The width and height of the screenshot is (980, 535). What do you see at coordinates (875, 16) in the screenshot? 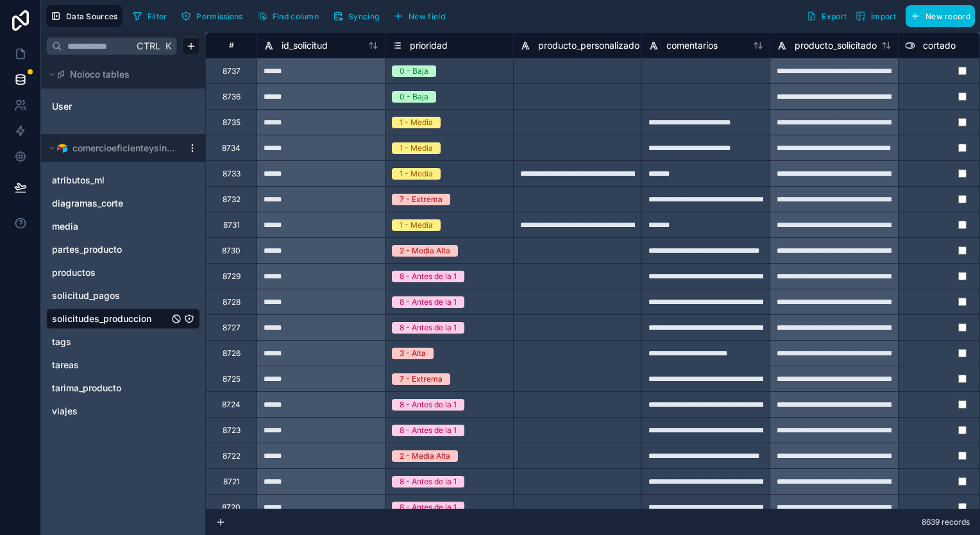
I see `button: Import` at bounding box center [875, 16].